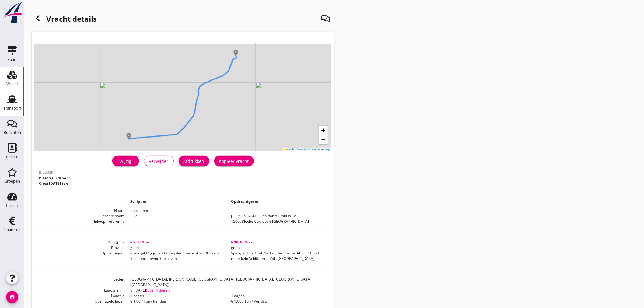 This screenshot has width=644, height=308. Describe the element at coordinates (323, 140) in the screenshot. I see `a: Zoom out` at that location.